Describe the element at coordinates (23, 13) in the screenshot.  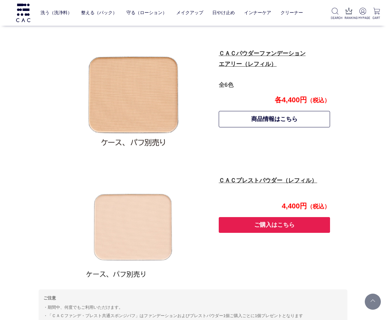
I see `img: logo` at that location.